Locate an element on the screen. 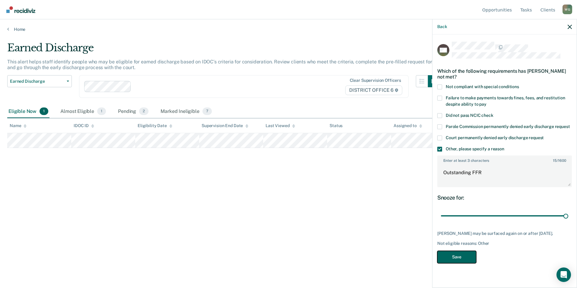 The image size is (577, 288). div: Marked Ineligible is located at coordinates (186, 112).